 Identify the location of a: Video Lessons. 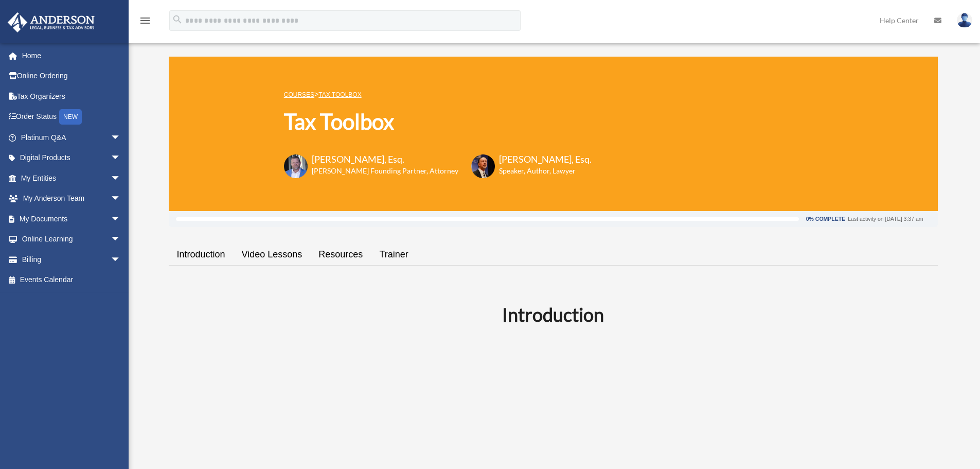
(272, 254).